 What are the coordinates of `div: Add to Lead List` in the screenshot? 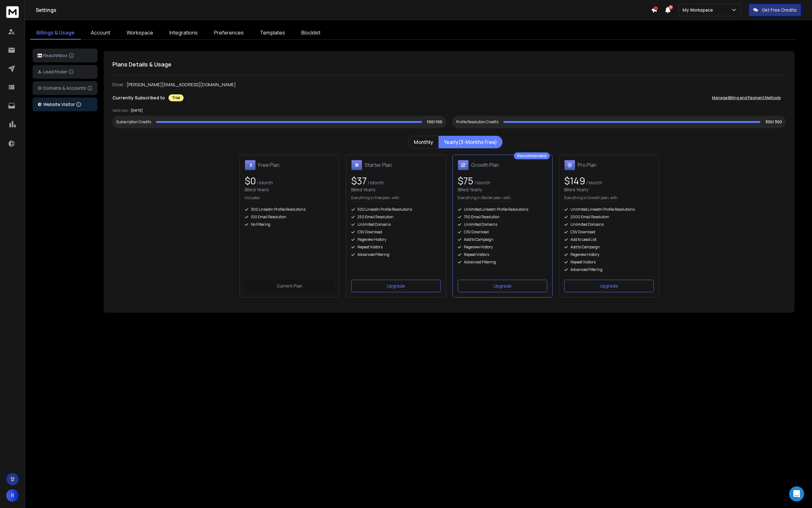 It's located at (609, 240).